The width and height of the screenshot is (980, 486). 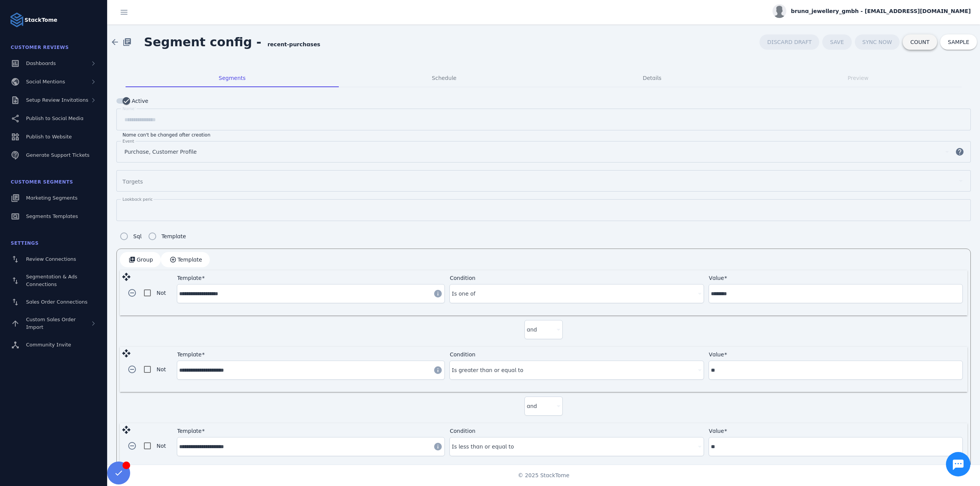 What do you see at coordinates (58, 155) in the screenshot?
I see `span: Generate Support Tickets` at bounding box center [58, 155].